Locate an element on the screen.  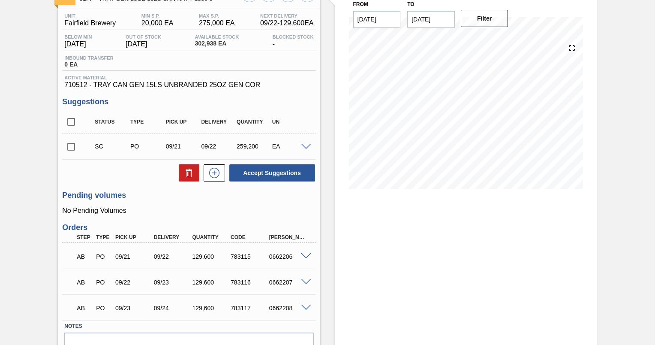
h3: Orders is located at coordinates (189, 227).